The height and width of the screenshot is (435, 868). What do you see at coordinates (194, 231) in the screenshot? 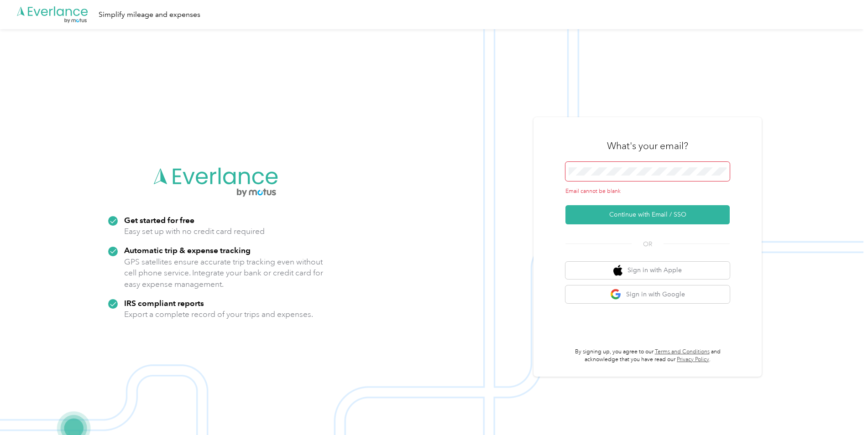
I see `p: Easy set up with no credit card required` at bounding box center [194, 231].